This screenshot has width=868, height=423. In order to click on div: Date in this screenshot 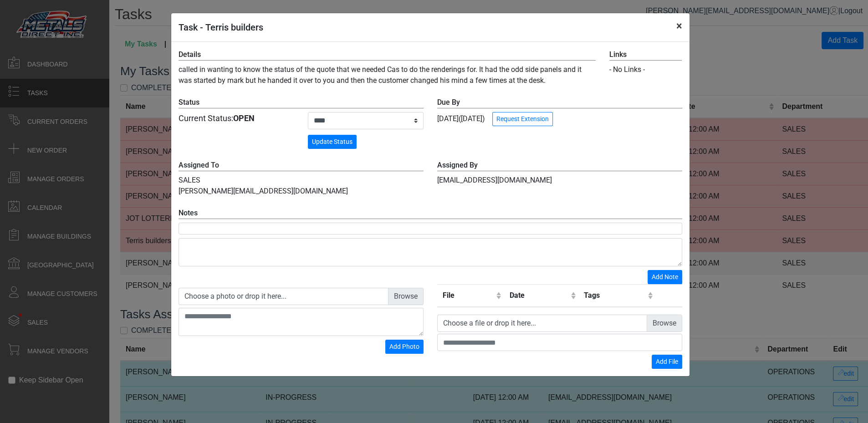, I will do `click(539, 295)`.